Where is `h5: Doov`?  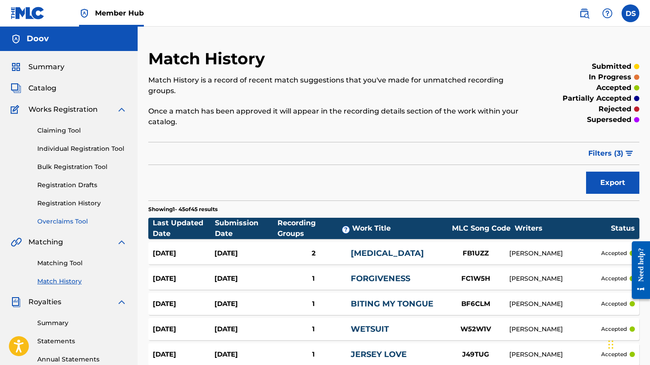
h5: Doov is located at coordinates (38, 39).